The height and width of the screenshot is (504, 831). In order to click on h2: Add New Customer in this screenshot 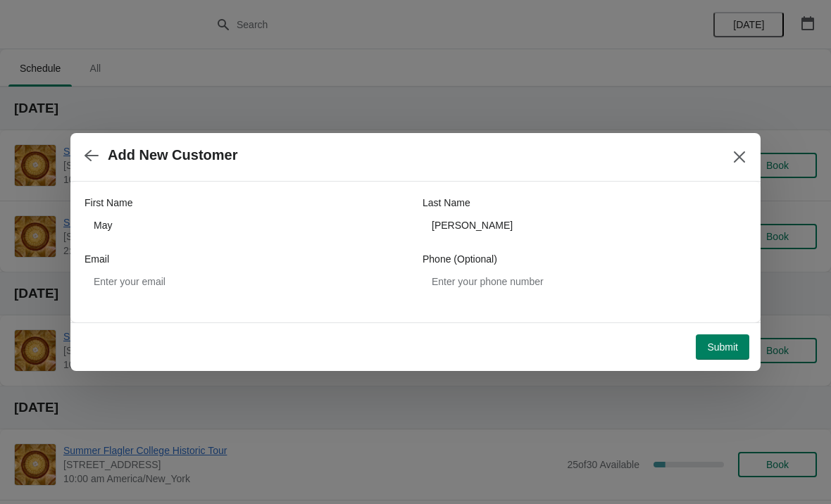, I will do `click(173, 155)`.